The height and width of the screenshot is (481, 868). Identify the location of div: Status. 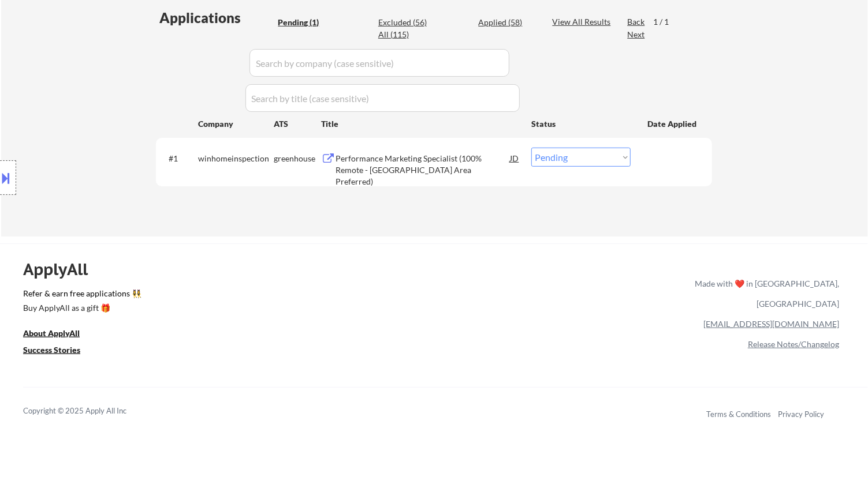
(581, 124).